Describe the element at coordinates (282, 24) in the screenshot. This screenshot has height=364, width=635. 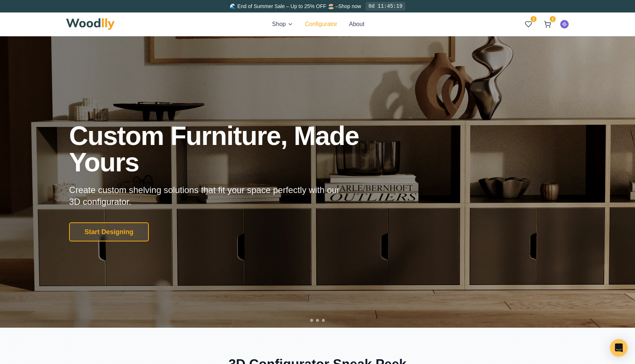
I see `button: Shop` at that location.